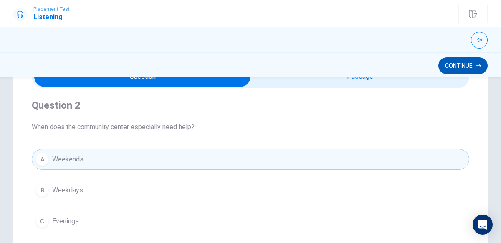  I want to click on div: A, so click(42, 159).